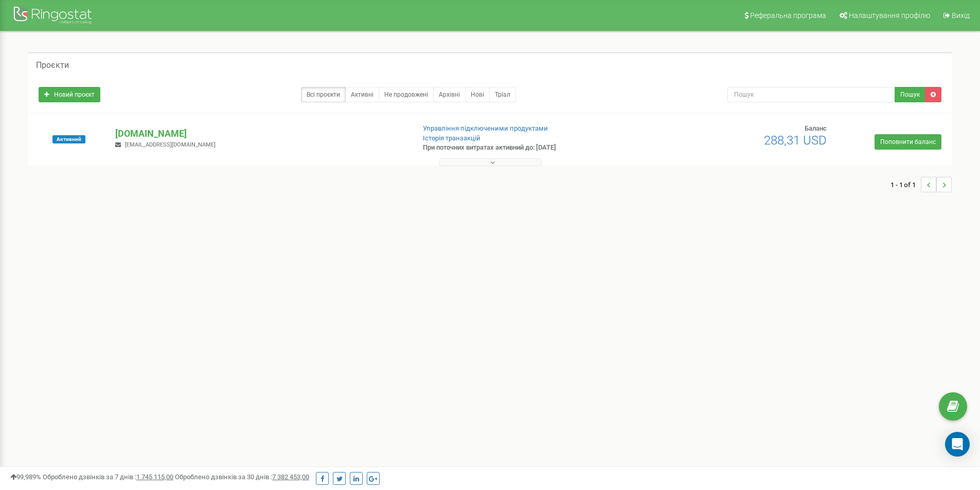 The width and height of the screenshot is (980, 490). Describe the element at coordinates (957, 444) in the screenshot. I see `div: Open Intercom Messenger` at that location.